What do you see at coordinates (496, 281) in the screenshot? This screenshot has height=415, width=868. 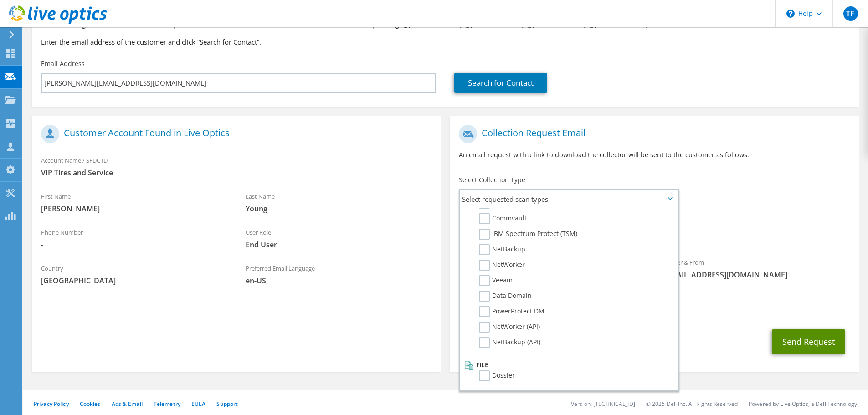 I see `label: Veeam` at bounding box center [496, 281].